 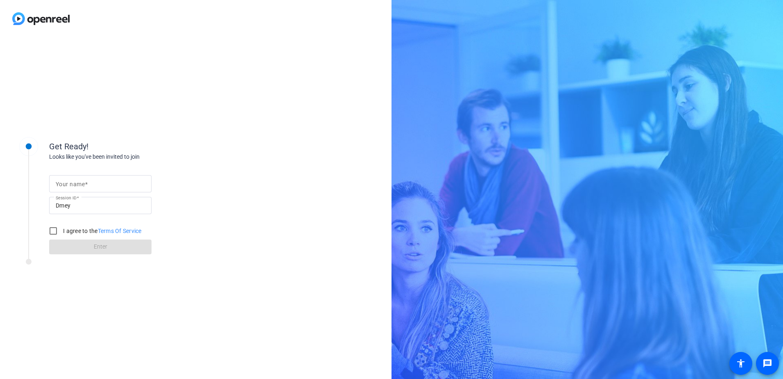 What do you see at coordinates (66, 197) in the screenshot?
I see `mat-label: Session ID` at bounding box center [66, 197].